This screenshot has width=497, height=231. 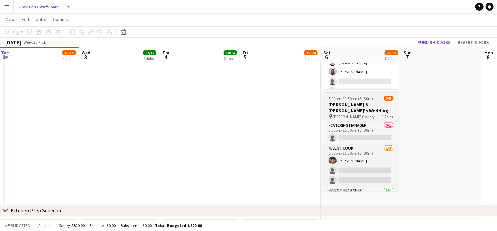 What do you see at coordinates (389, 98) in the screenshot?
I see `span: 2/5` at bounding box center [389, 98].